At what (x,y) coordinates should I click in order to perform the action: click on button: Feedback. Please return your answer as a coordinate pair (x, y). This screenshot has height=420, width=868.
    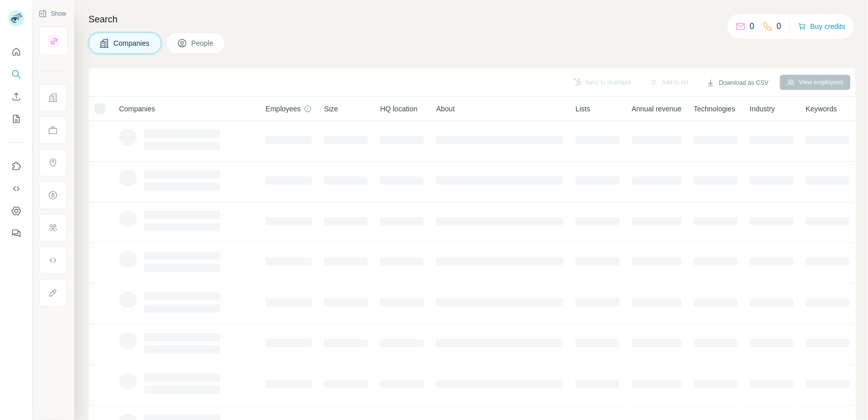
    Looking at the image, I should click on (16, 234).